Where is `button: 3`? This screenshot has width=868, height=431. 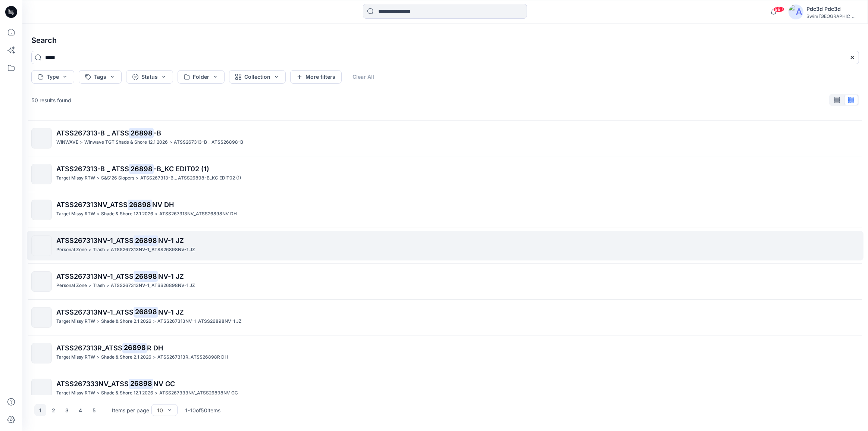 button: 3 is located at coordinates (67, 410).